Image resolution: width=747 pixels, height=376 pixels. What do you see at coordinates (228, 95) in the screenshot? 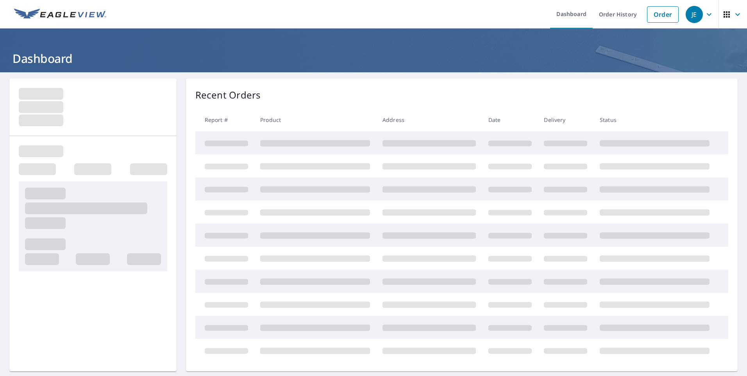
I see `p: Recent Orders` at bounding box center [228, 95].